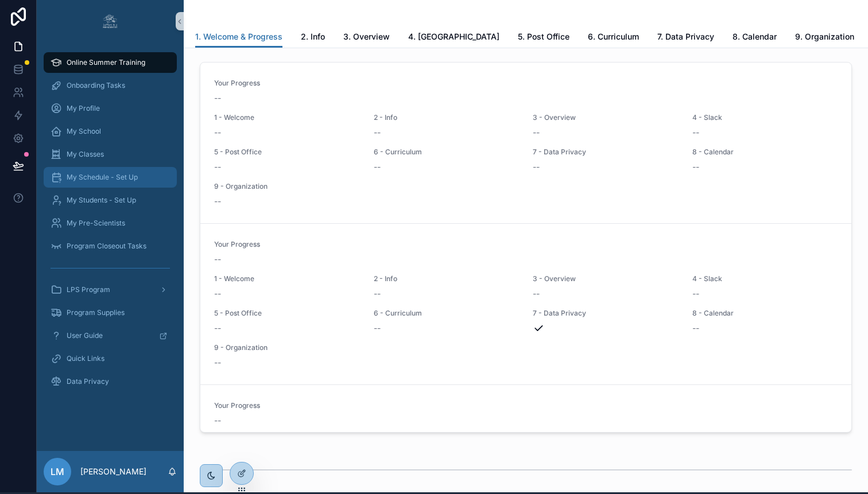 The height and width of the screenshot is (494, 868). Describe the element at coordinates (106, 63) in the screenshot. I see `span: Online Summer Training` at that location.